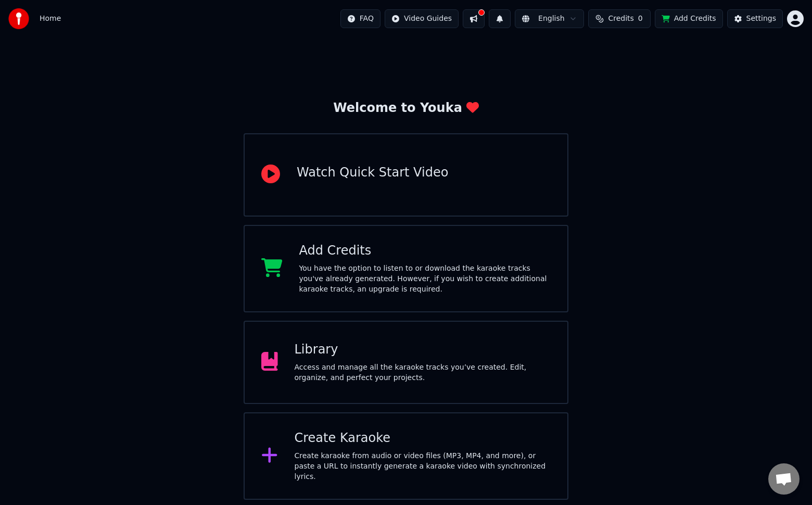 The height and width of the screenshot is (505, 812). I want to click on div: Access and manage all the karaoke tracks you’ve created. Edit, organize, and perfect your projects., so click(423, 372).